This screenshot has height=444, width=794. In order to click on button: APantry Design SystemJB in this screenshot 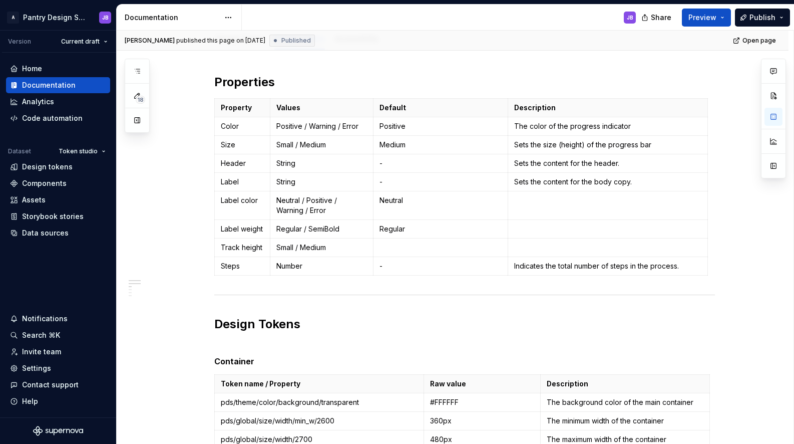, I will do `click(58, 17)`.